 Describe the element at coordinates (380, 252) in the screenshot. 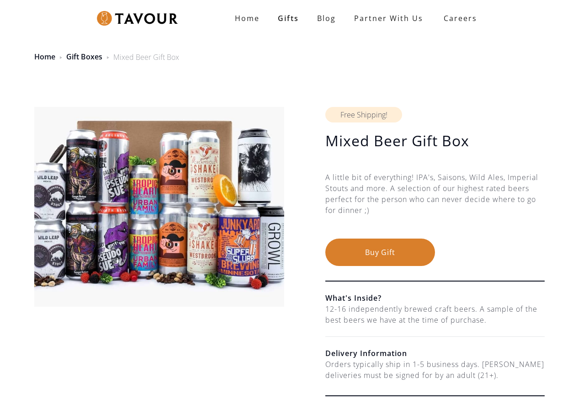

I see `button: Buy Gift` at that location.